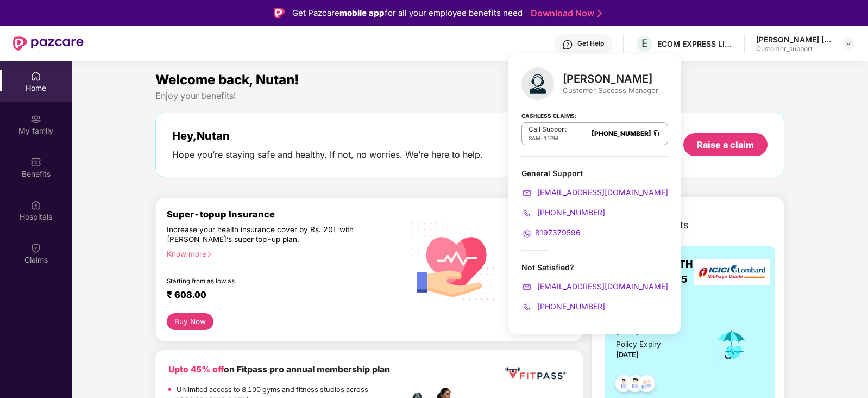 Image resolution: width=868 pixels, height=398 pixels. I want to click on div: Super-topup Insurance, so click(285, 214).